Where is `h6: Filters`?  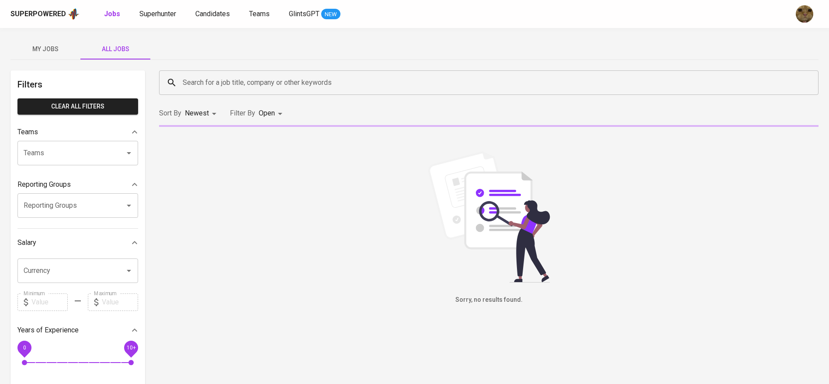 h6: Filters is located at coordinates (78, 84).